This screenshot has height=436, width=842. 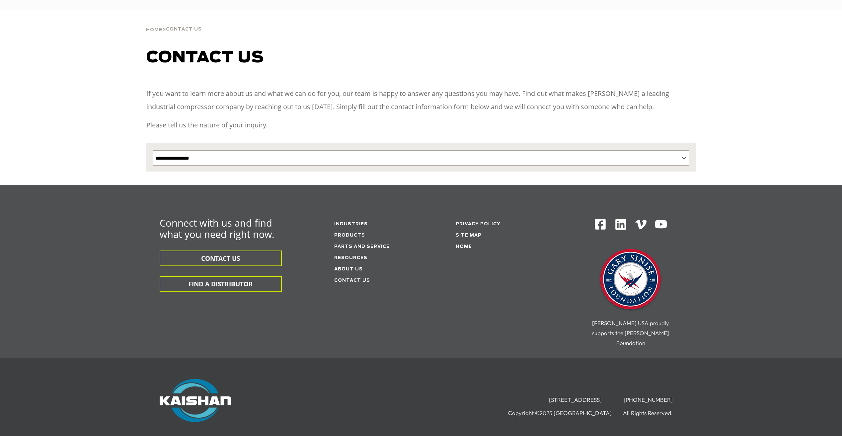 I want to click on img: Linkedin, so click(x=621, y=224).